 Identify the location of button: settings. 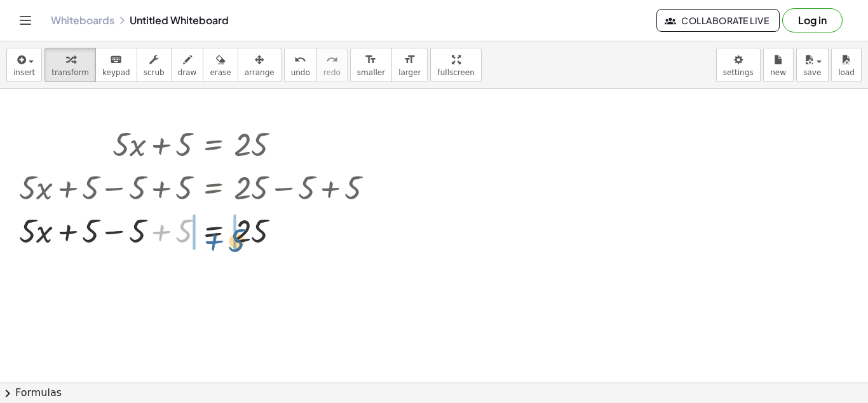
(739, 65).